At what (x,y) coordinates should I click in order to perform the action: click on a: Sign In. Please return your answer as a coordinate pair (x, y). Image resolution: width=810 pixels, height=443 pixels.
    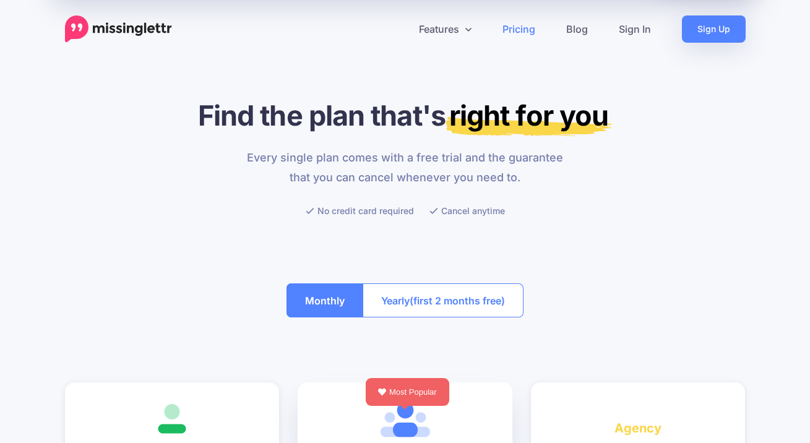
    Looking at the image, I should click on (635, 29).